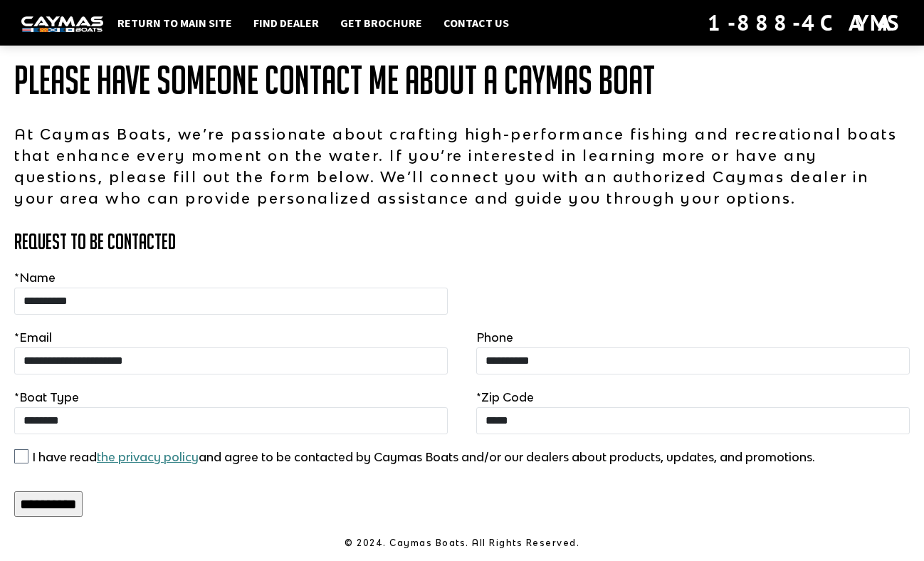 The height and width of the screenshot is (561, 924). What do you see at coordinates (62, 24) in the screenshot?
I see `img: white-logo-c9c8dbefe5ff5ceceb0f0178aa75bf4bb51f6bca0971e226c86eb53dfe498488.png` at bounding box center [62, 24].